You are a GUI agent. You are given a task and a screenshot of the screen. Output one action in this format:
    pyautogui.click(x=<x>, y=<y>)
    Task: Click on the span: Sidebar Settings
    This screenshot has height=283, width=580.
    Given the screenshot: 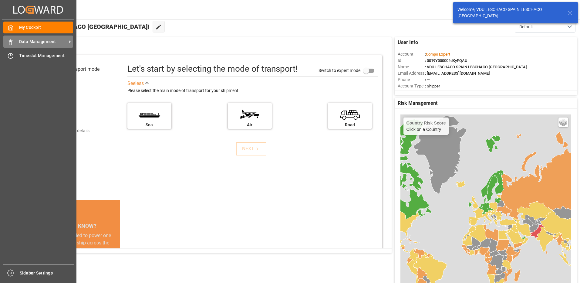 What is the action you would take?
    pyautogui.click(x=47, y=273)
    